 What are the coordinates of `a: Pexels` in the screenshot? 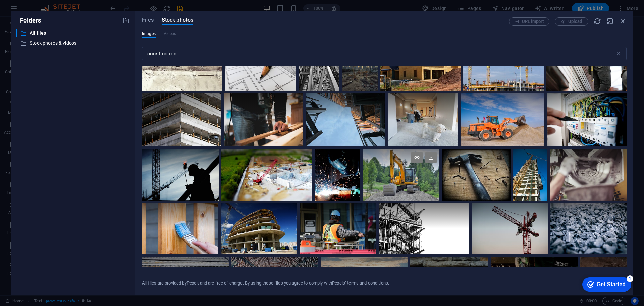 It's located at (193, 283).